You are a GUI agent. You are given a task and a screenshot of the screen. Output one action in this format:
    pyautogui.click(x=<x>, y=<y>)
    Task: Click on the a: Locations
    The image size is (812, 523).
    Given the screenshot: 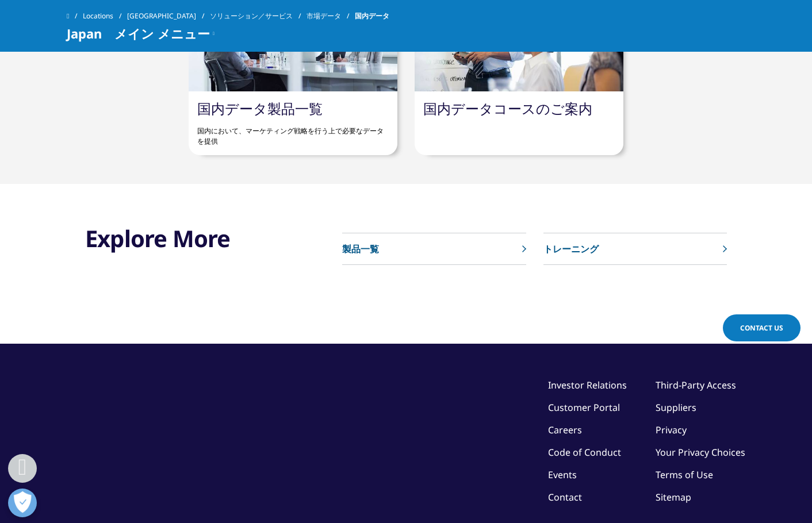 What is the action you would take?
    pyautogui.click(x=104, y=16)
    